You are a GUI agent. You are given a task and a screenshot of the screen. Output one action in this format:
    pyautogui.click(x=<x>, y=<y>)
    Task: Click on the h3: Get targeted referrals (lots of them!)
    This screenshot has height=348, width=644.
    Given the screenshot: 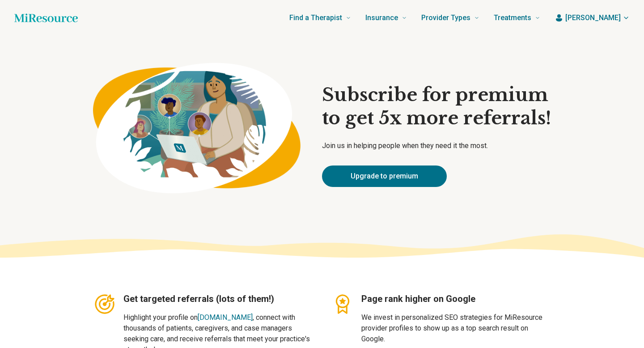 What is the action you would take?
    pyautogui.click(x=218, y=299)
    